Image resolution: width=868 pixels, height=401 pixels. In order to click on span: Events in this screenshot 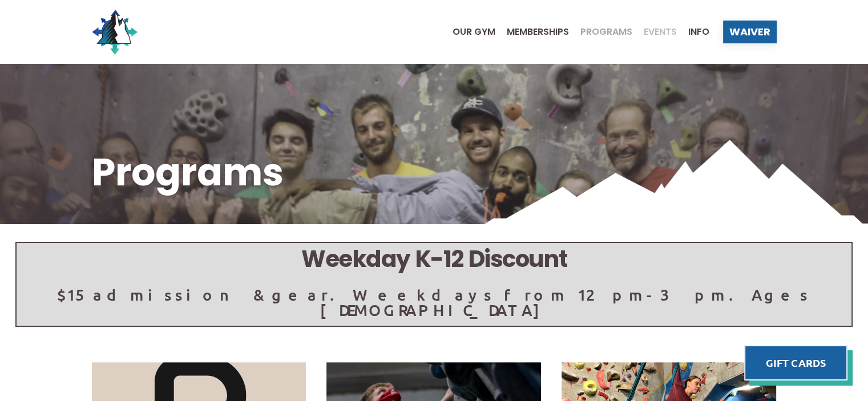, I will do `click(661, 32)`.